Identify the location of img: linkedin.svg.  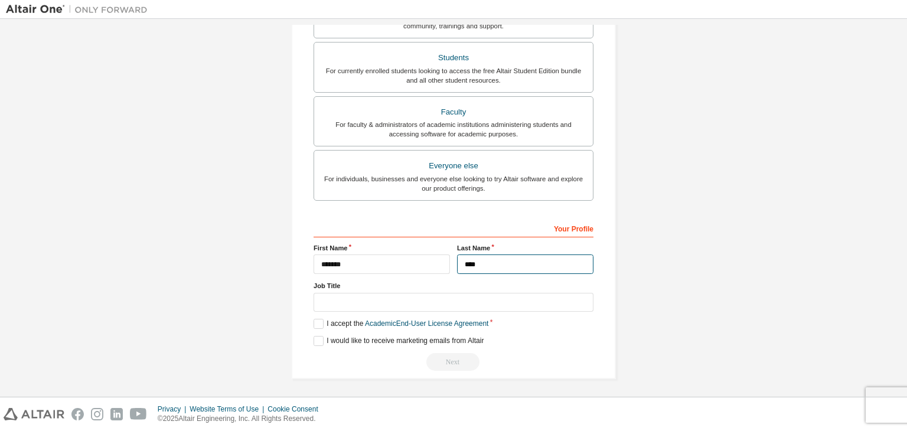
(116, 414).